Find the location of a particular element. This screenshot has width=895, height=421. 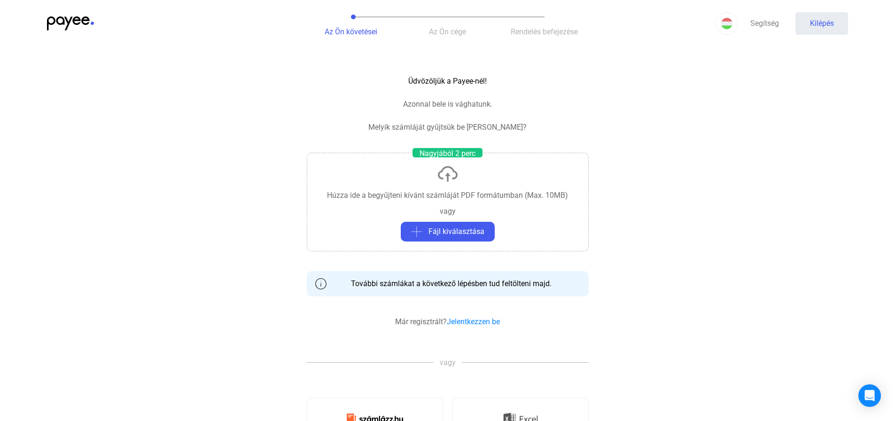

img: HU is located at coordinates (727, 23).